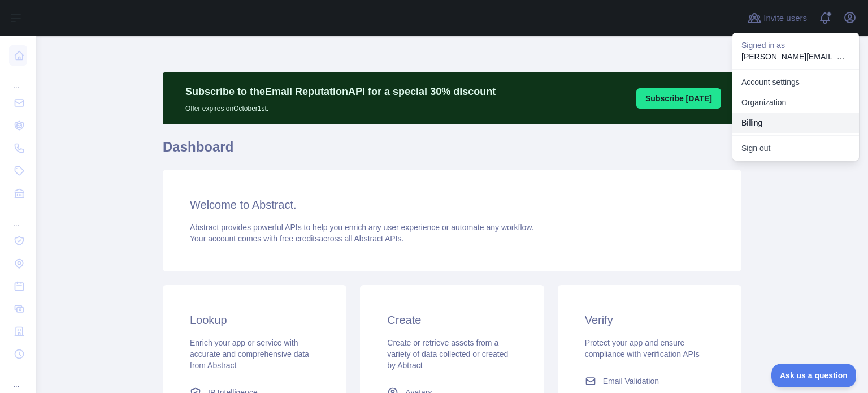 The width and height of the screenshot is (868, 393). I want to click on h3: Welcome to Abstract., so click(452, 205).